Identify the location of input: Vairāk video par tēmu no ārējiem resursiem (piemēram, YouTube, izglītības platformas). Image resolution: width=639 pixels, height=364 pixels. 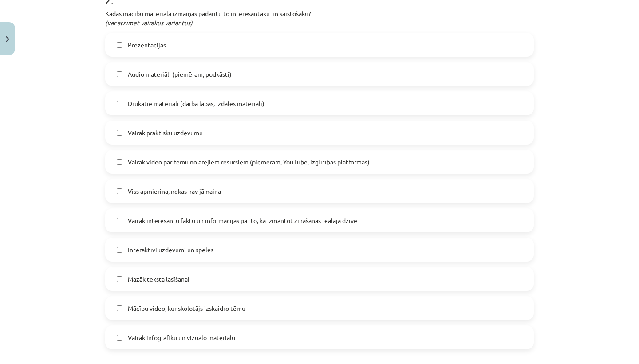
(119, 162).